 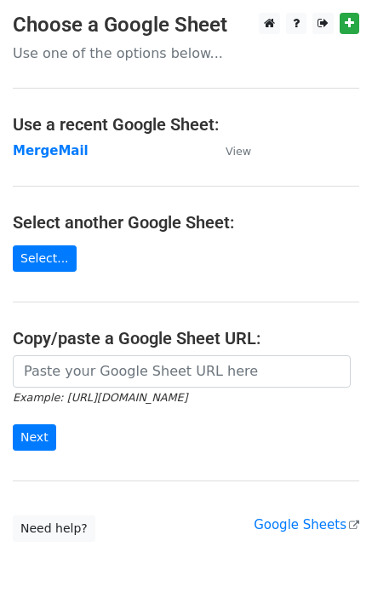 I want to click on strong: MergeMail, so click(x=50, y=151).